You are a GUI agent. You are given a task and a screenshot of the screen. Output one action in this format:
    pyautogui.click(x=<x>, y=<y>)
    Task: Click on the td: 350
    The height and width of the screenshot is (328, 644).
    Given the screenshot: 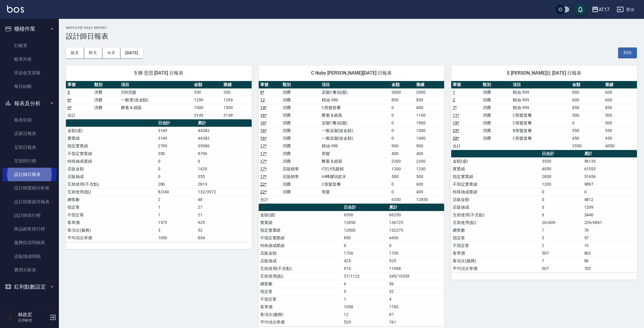 What is the action you would take?
    pyautogui.click(x=177, y=154)
    